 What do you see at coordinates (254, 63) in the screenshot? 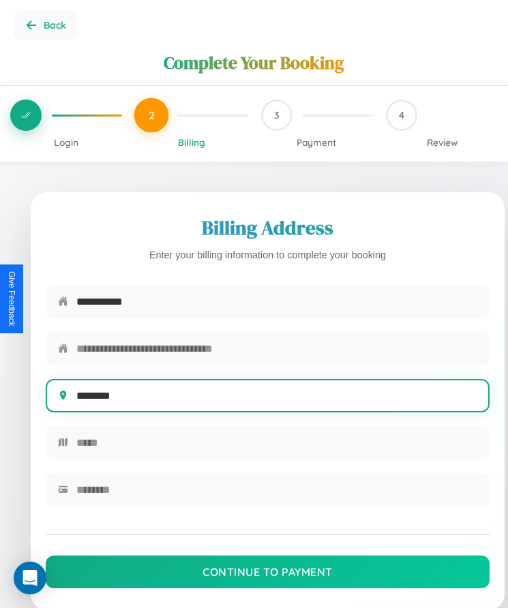
I see `h1: Complete Your Booking` at bounding box center [254, 63].